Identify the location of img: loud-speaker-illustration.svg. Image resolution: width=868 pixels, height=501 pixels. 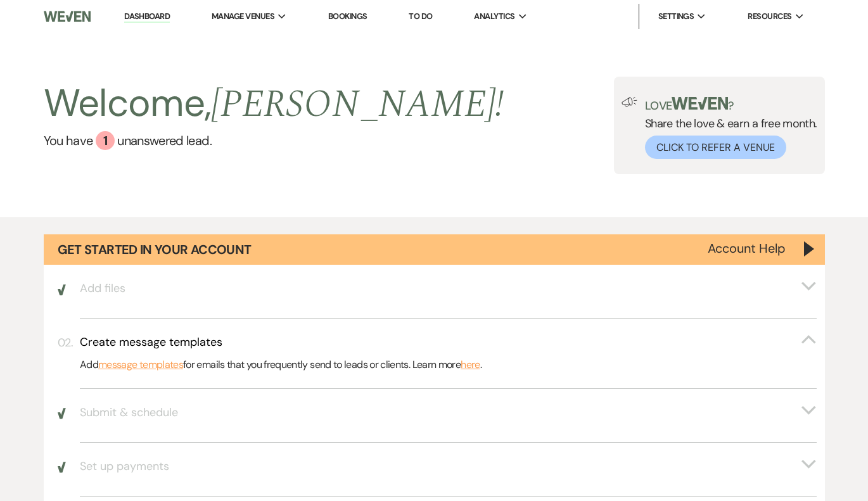
(629, 102).